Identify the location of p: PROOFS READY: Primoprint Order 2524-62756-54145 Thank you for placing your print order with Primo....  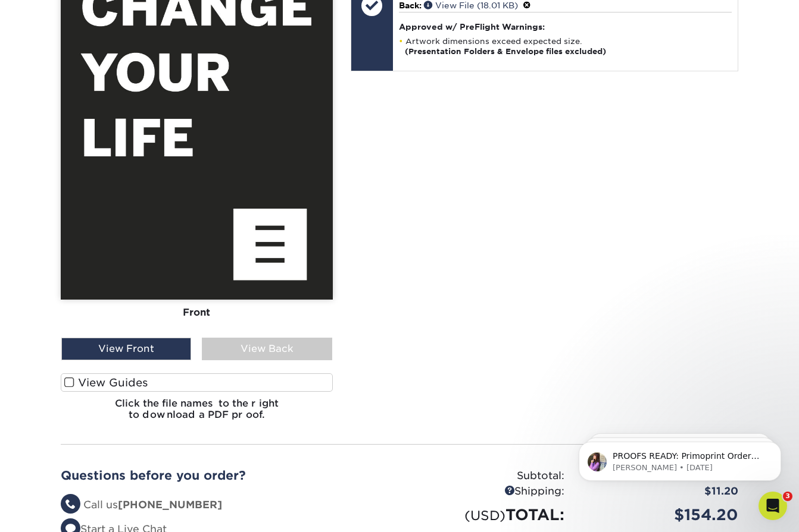
(128, 40).